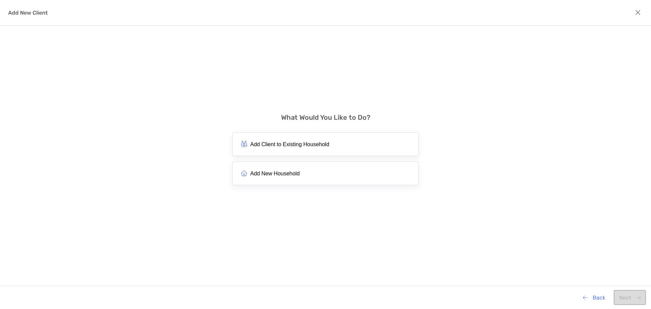 This screenshot has width=651, height=309. What do you see at coordinates (325, 144) in the screenshot?
I see `button: Add Client to Existing Household` at bounding box center [325, 144].